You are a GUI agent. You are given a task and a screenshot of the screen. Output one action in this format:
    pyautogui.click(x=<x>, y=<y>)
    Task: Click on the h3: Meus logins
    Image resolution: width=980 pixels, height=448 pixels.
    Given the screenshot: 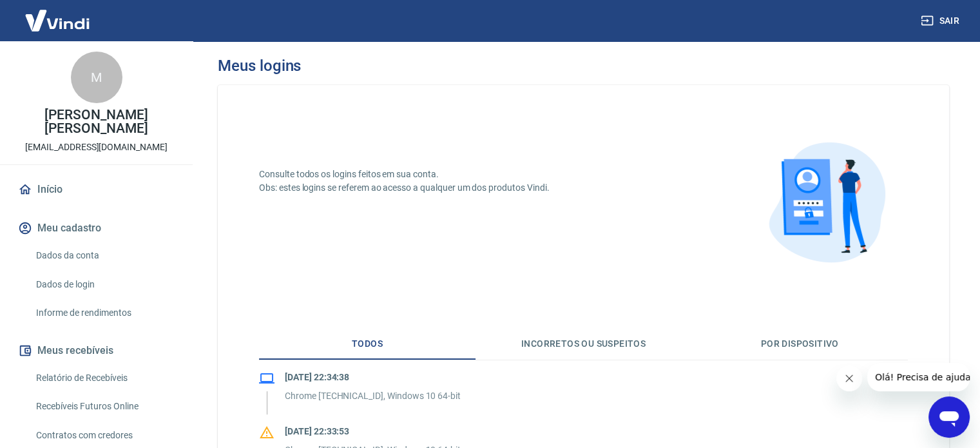 What is the action you would take?
    pyautogui.click(x=259, y=65)
    